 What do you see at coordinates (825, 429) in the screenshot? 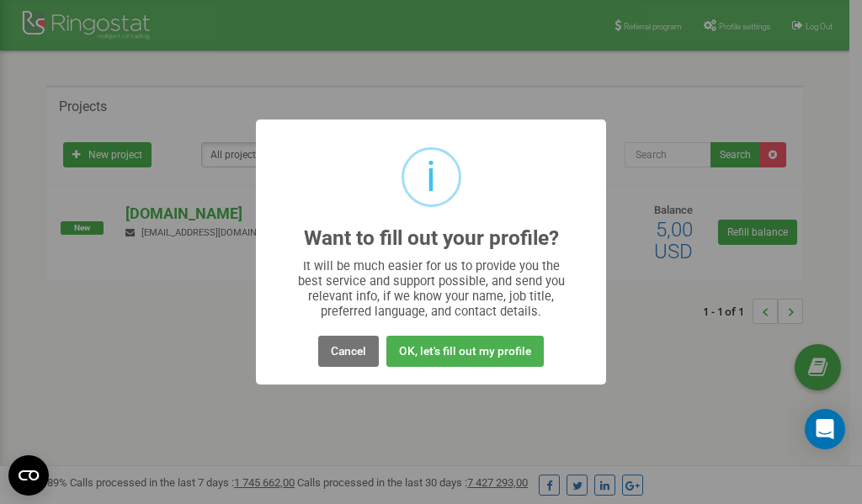
I see `div: Open Intercom Messenger` at bounding box center [825, 429].